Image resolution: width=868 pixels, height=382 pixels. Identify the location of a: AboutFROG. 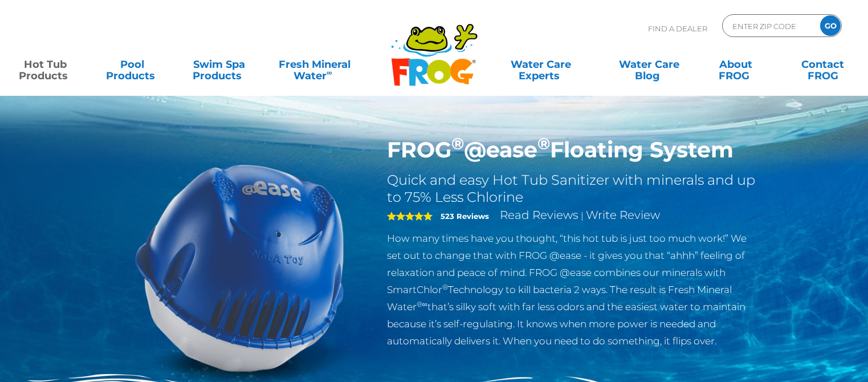
(736, 65).